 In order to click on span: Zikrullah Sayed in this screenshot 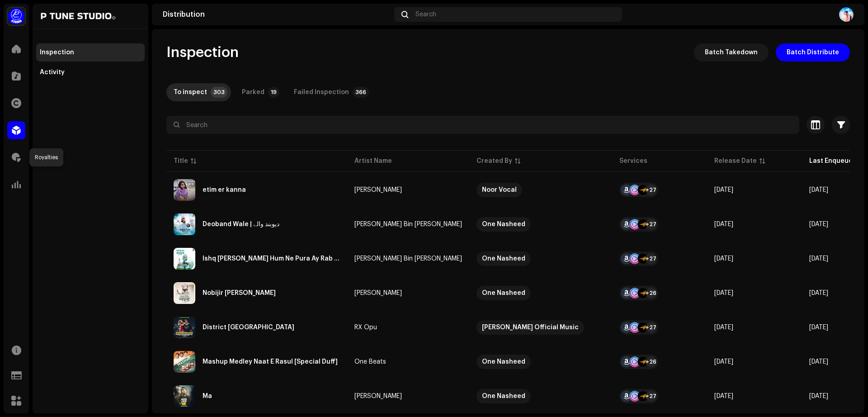, I will do `click(408, 396)`.